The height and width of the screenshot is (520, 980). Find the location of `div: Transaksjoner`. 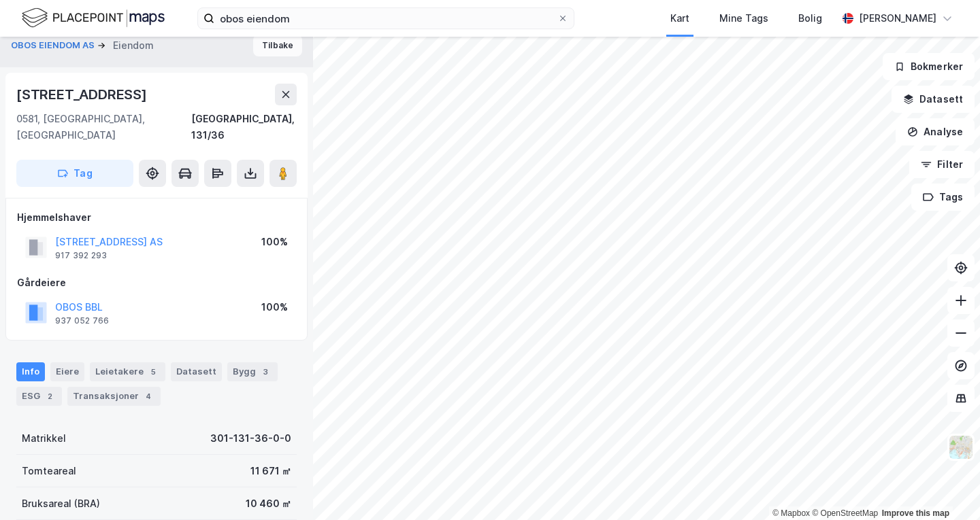

div: Transaksjoner is located at coordinates (114, 397).